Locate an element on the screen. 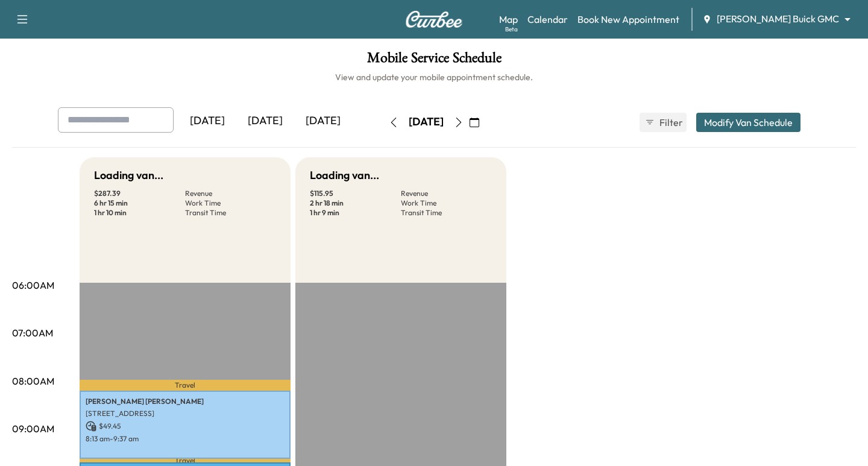 This screenshot has height=466, width=868. div: Beta is located at coordinates (511, 29).